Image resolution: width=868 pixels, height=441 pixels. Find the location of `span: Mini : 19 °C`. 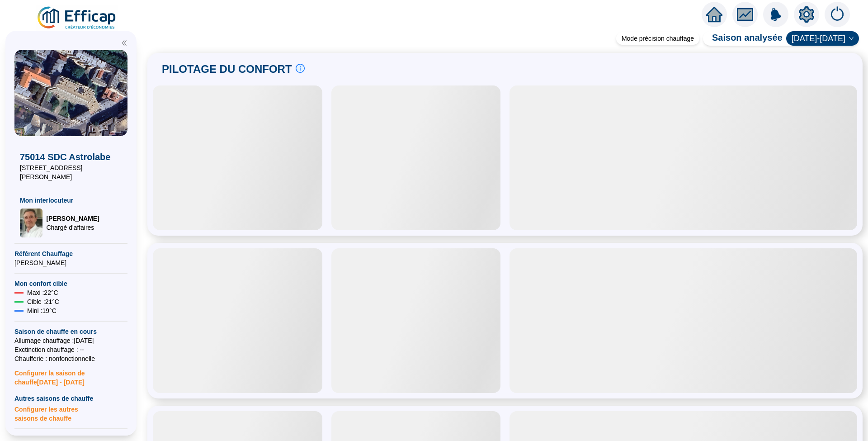

span: Mini : 19 °C is located at coordinates (42, 311).